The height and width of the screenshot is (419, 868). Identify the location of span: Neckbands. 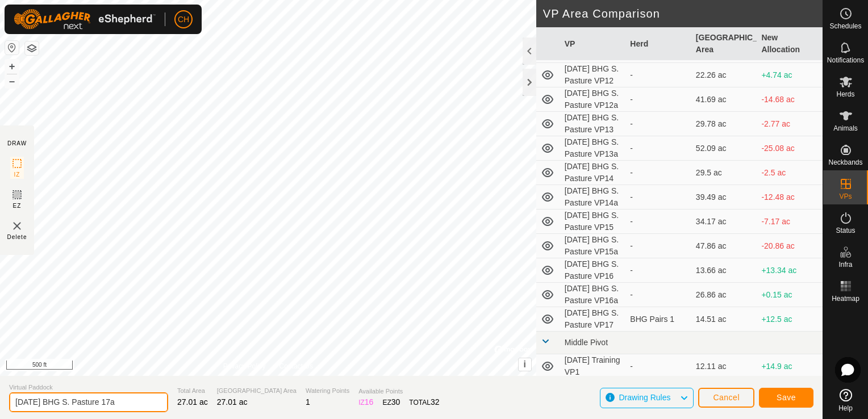
(846, 162).